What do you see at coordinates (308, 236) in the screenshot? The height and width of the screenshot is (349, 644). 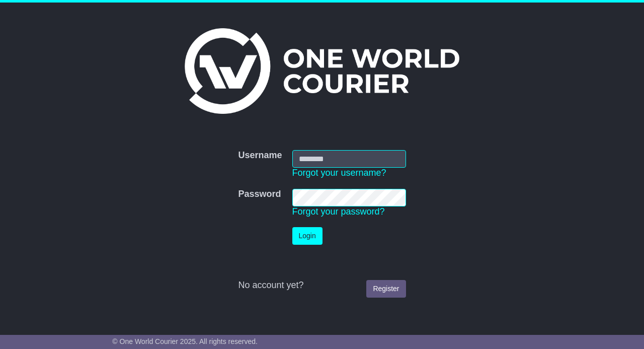 I see `button: Login` at bounding box center [308, 236].